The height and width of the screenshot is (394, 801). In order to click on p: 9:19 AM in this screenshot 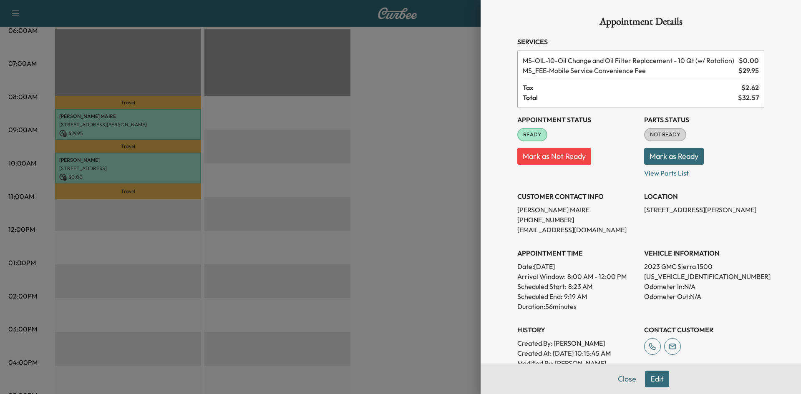, I will do `click(575, 297)`.